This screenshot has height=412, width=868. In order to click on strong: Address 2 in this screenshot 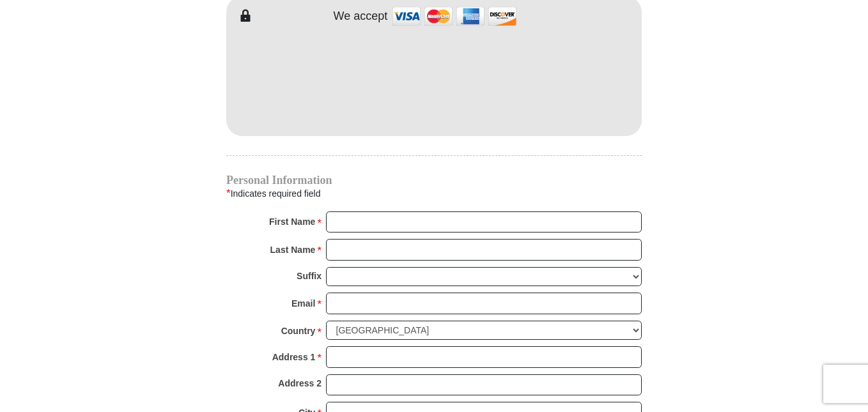, I will do `click(300, 383)`.